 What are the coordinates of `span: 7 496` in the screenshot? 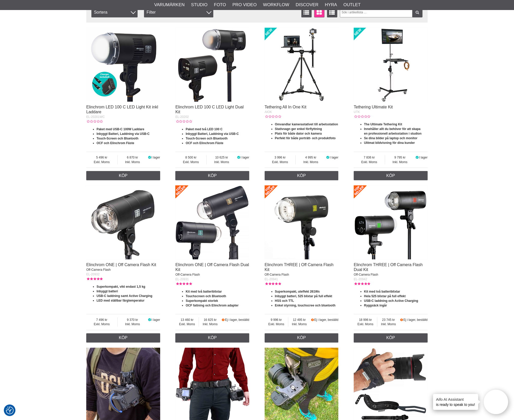 It's located at (102, 320).